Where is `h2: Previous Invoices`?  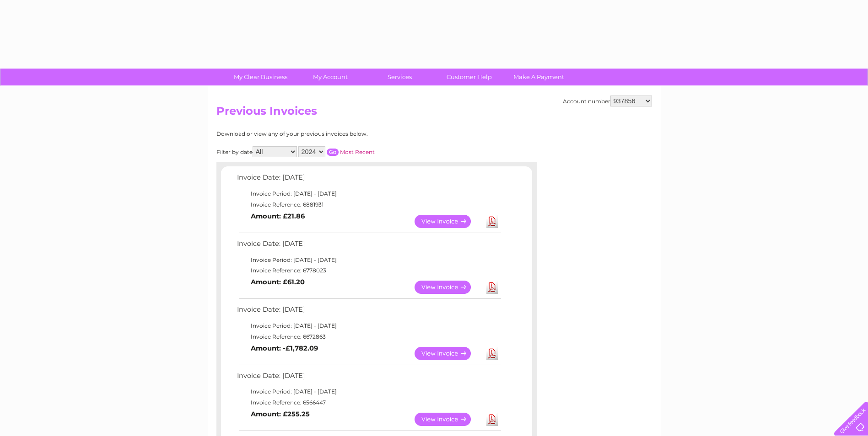
h2: Previous Invoices is located at coordinates (434, 114).